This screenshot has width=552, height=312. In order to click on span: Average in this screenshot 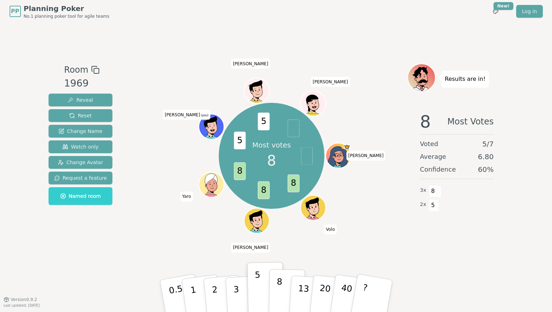, I will do `click(433, 157)`.